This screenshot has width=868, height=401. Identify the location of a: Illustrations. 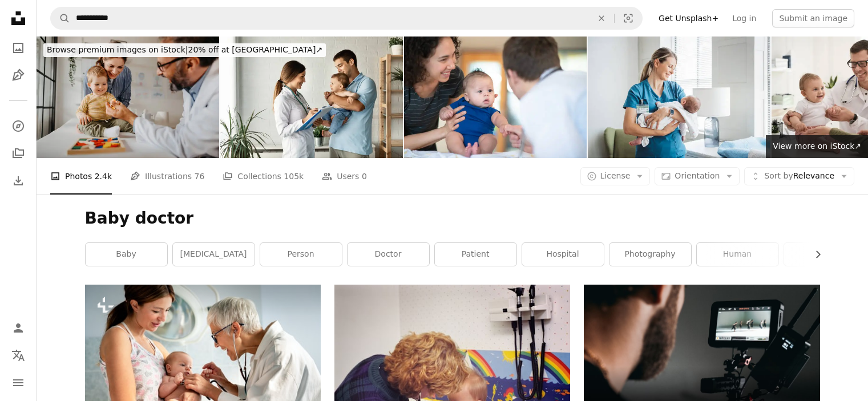
(18, 75).